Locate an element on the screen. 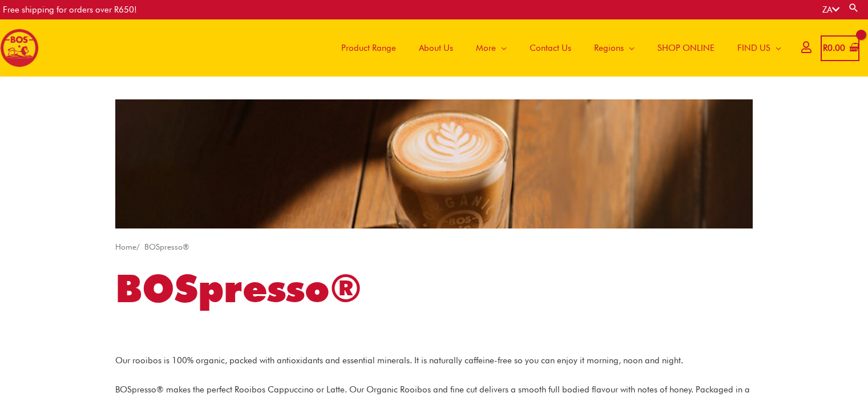  a: About Us is located at coordinates (436, 48).